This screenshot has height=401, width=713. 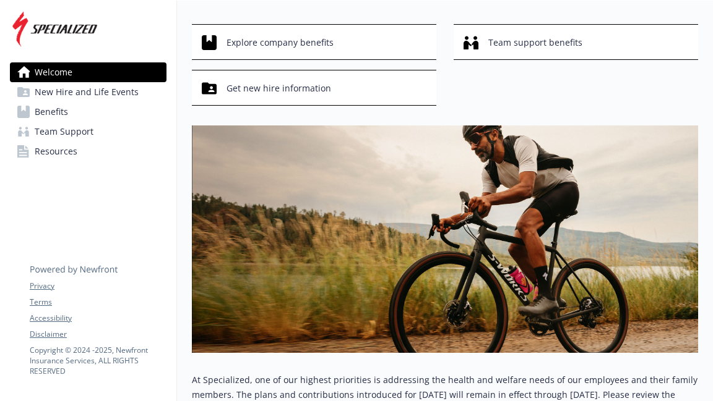 What do you see at coordinates (64, 132) in the screenshot?
I see `span: Team Support` at bounding box center [64, 132].